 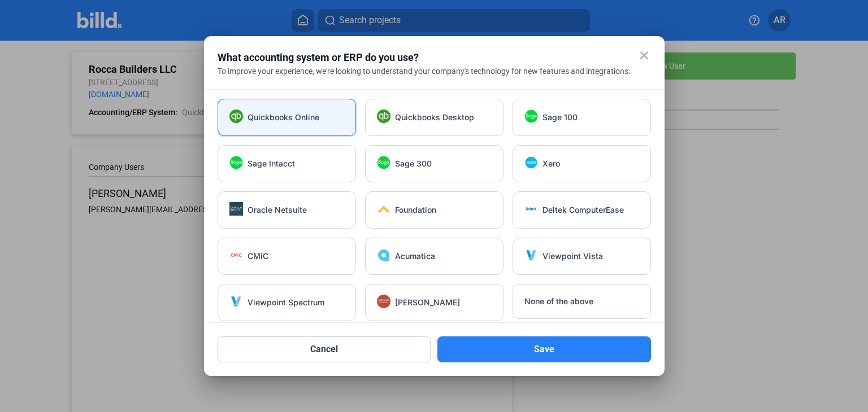 I want to click on span: Sage Intacct, so click(x=271, y=164).